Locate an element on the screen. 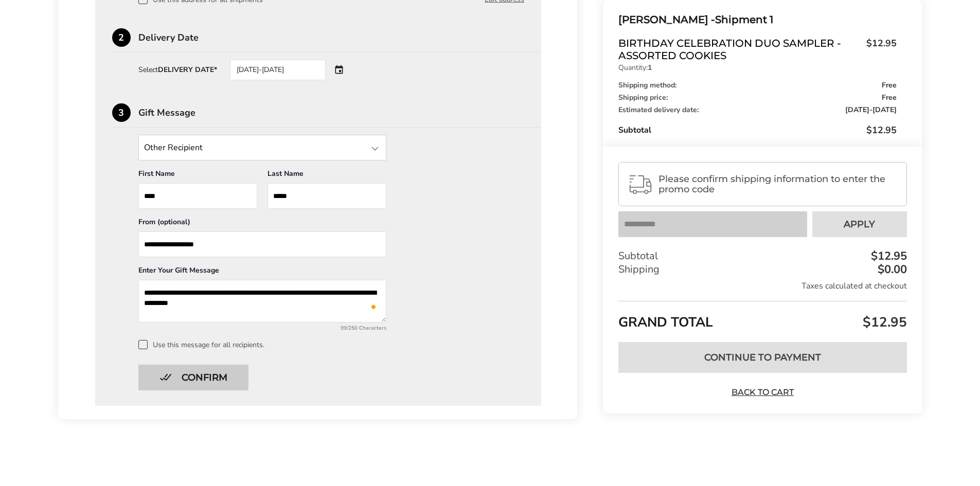  div: Taxes calculated at checkout is located at coordinates (762, 286).